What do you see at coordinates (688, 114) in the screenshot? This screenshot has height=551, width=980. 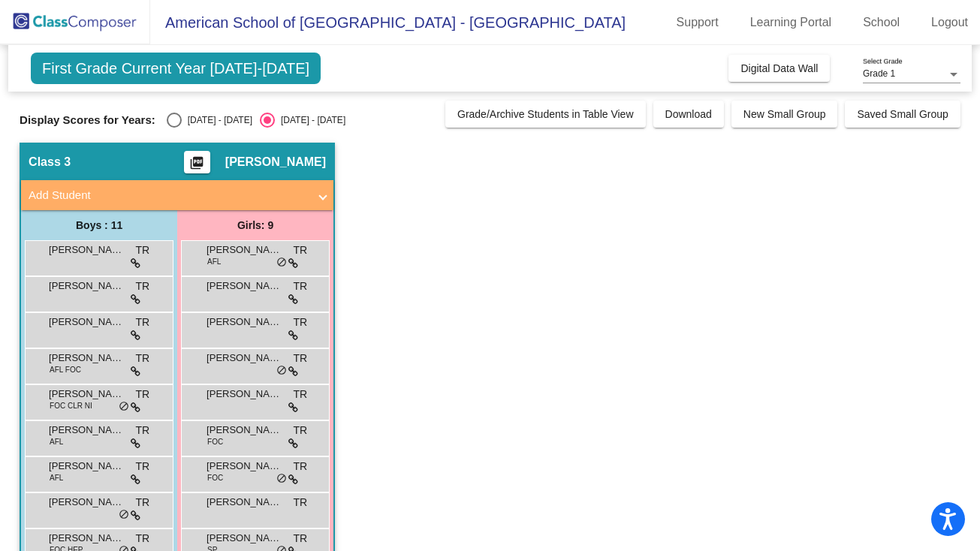 I see `button: Download` at bounding box center [688, 114].